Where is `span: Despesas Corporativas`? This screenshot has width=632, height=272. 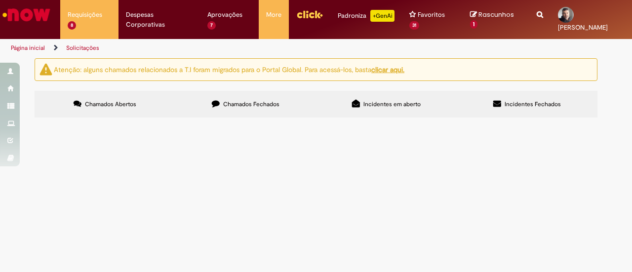
span: Despesas Corporativas is located at coordinates (159, 20).